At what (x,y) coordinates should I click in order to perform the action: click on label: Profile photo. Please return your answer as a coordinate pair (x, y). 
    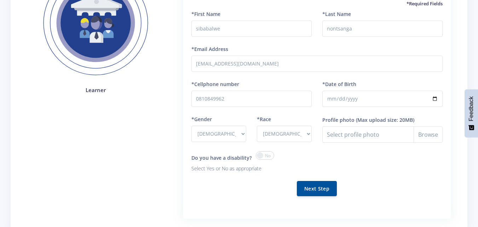
    Looking at the image, I should click on (338, 119).